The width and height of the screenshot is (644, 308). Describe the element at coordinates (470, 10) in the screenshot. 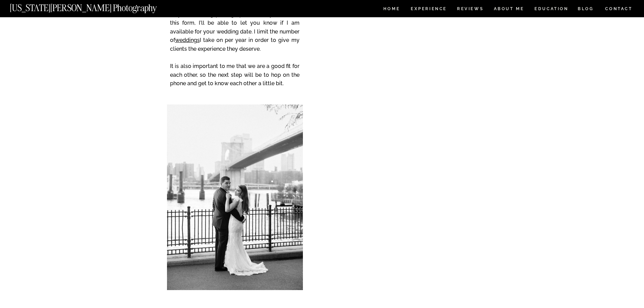

I see `a: REVIEWS` at that location.